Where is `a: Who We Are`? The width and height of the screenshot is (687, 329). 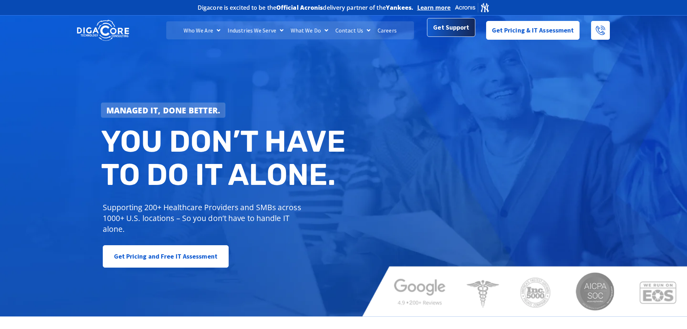
a: Who We Are is located at coordinates (202, 30).